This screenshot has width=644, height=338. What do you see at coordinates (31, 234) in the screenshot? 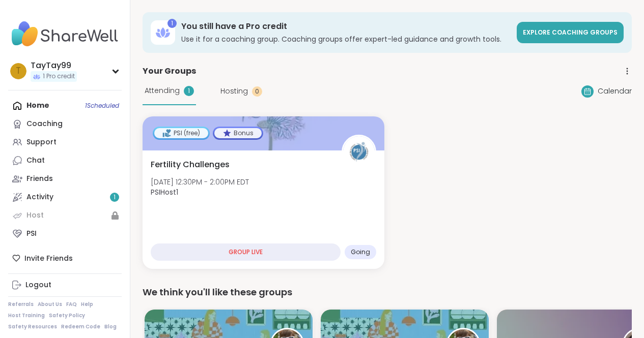
I see `div: PSI` at bounding box center [31, 234].